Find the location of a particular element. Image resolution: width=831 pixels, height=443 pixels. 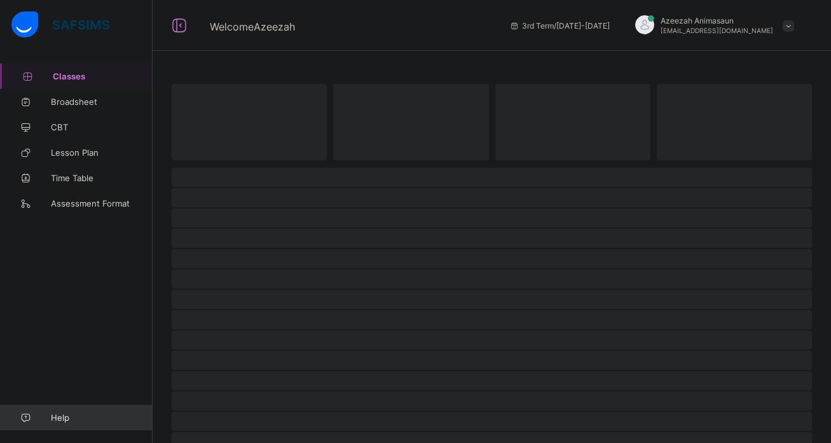

span: Classes is located at coordinates (102, 76).